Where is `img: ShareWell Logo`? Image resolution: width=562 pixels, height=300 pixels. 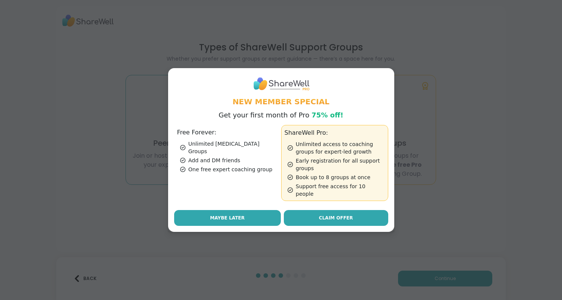
img: ShareWell Logo is located at coordinates (281, 84).